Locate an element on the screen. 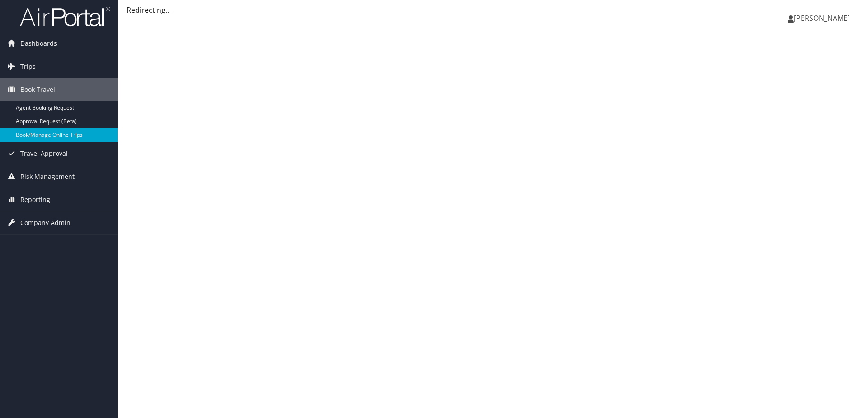 This screenshot has width=868, height=418. span: Trips is located at coordinates (28, 67).